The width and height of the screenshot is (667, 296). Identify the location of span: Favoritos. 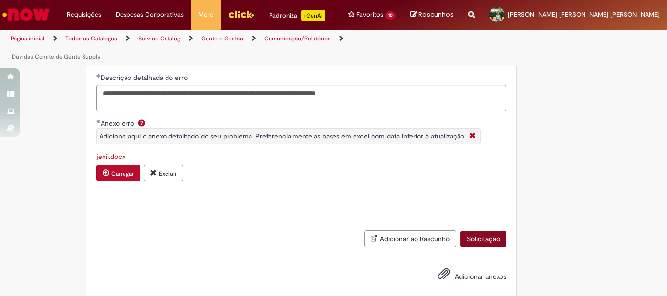
(370, 15).